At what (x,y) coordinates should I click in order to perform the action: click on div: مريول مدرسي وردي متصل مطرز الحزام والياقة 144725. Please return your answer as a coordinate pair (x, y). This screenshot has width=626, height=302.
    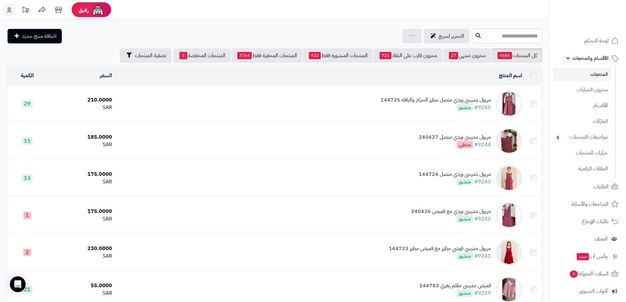
    Looking at the image, I should click on (435, 100).